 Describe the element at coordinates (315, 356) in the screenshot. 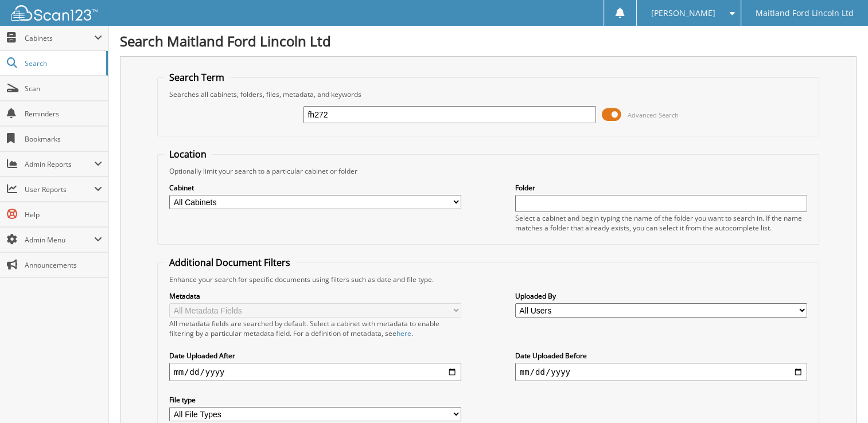

I see `label: Date Uploaded After` at that location.